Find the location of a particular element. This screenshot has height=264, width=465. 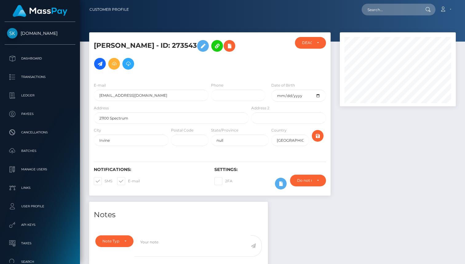

a: Initiate Payout is located at coordinates (100, 64).